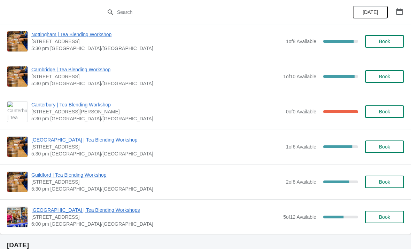 The height and width of the screenshot is (249, 411). Describe the element at coordinates (212, 12) in the screenshot. I see `input: Search` at that location.